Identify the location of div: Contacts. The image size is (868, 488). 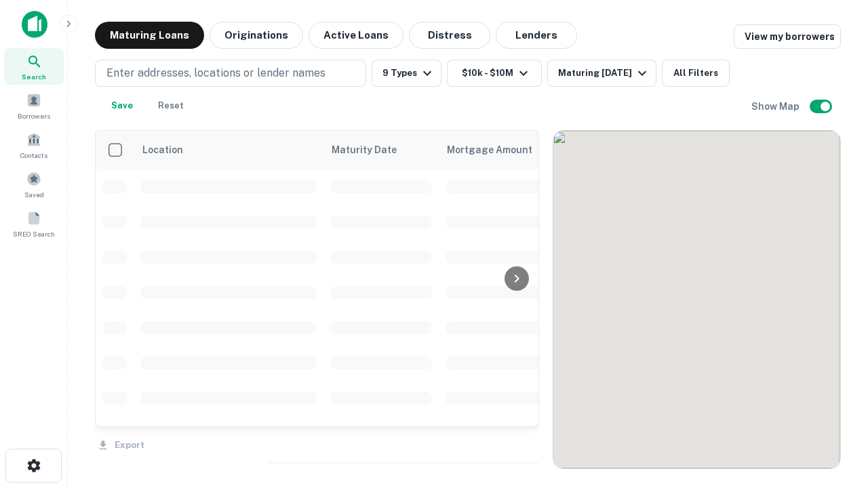
(34, 145).